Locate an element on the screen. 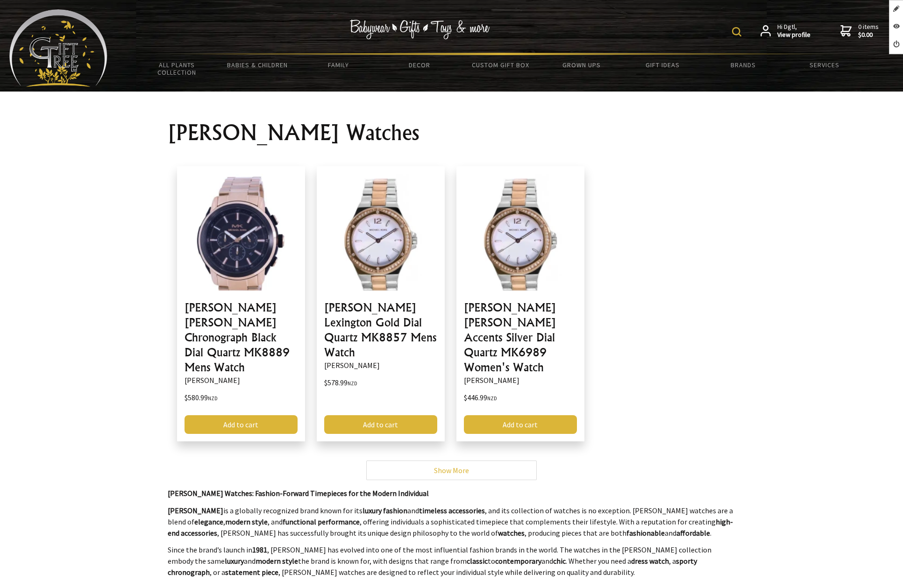 This screenshot has height=588, width=903. strong: chic is located at coordinates (559, 561).